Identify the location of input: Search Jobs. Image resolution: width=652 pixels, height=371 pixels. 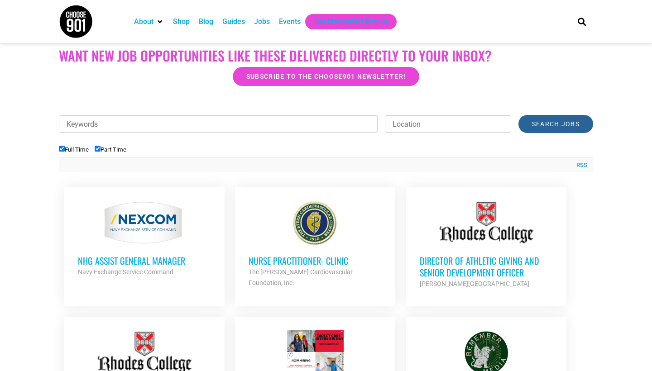
(555, 124).